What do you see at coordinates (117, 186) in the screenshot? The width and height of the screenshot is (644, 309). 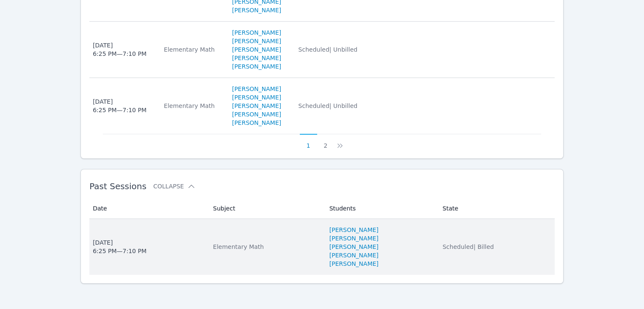 I see `span: Past Sessions` at bounding box center [117, 186].